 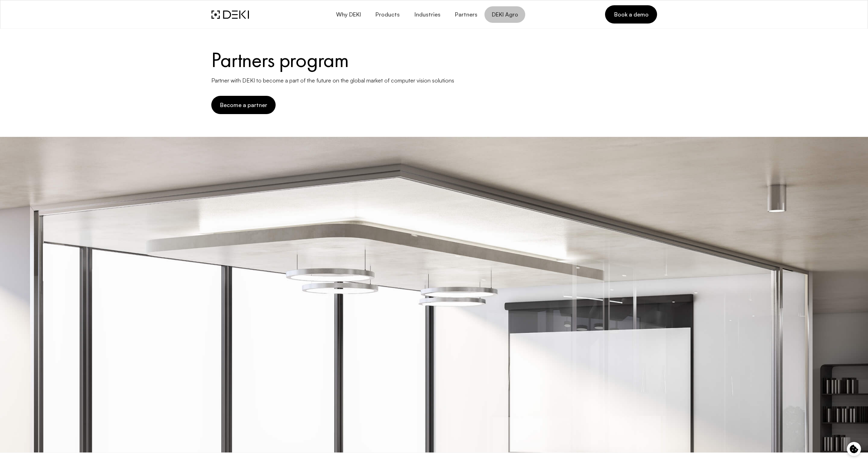 I want to click on span: Why DEKI, so click(x=348, y=14).